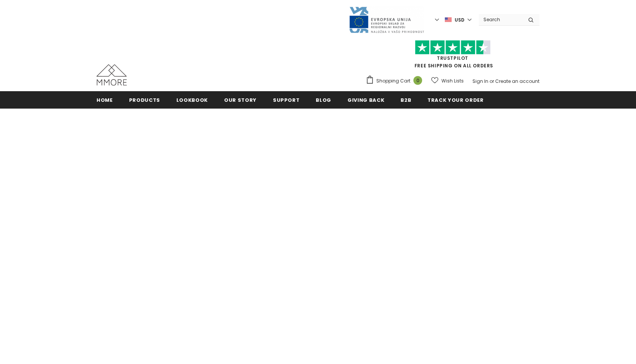  Describe the element at coordinates (104, 100) in the screenshot. I see `a: Home` at that location.